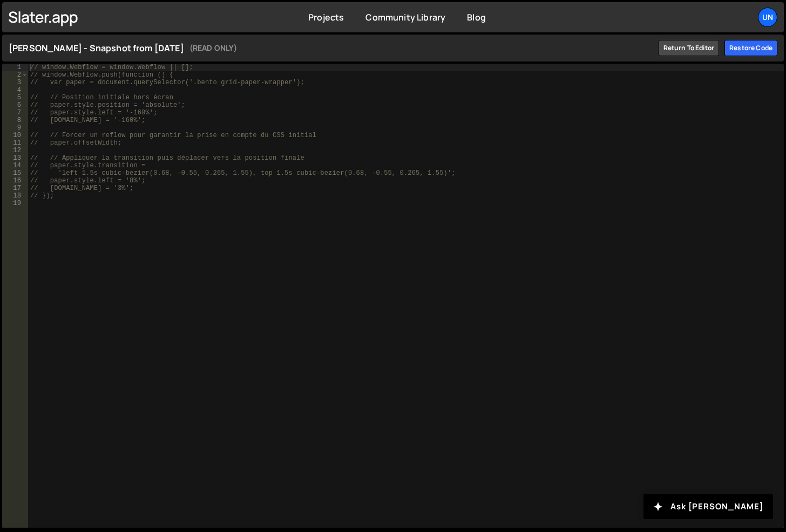  Describe the element at coordinates (214, 48) in the screenshot. I see `small: (READ ONLY)` at that location.